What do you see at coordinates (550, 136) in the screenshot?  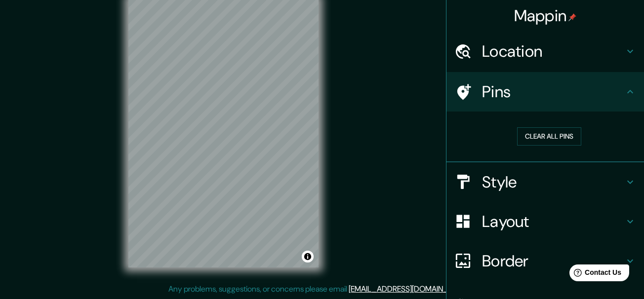 I see `button: Clear all pins` at bounding box center [550, 136].